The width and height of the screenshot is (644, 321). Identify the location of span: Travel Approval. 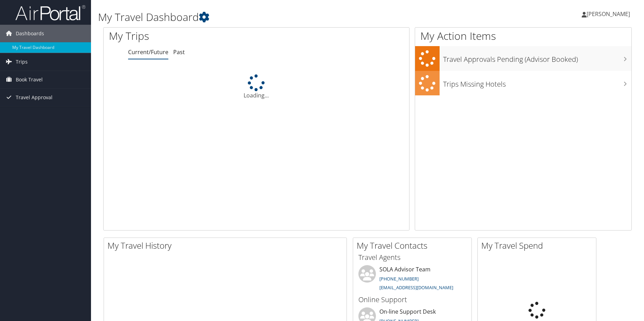
(34, 98).